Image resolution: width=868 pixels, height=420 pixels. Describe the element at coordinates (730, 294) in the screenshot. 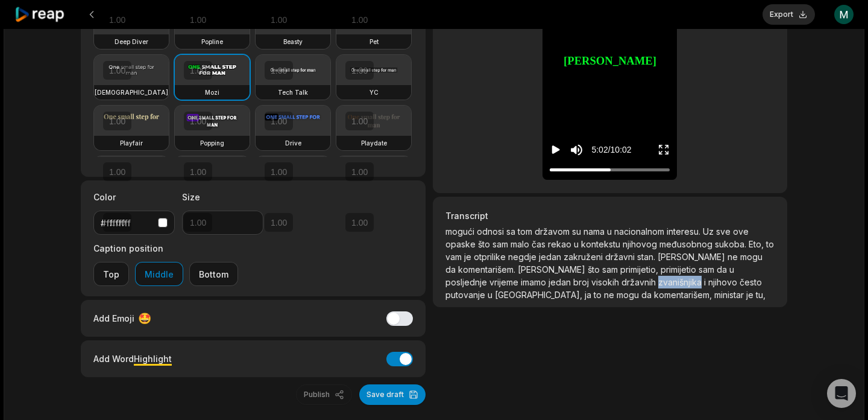

I see `span: ministar` at that location.